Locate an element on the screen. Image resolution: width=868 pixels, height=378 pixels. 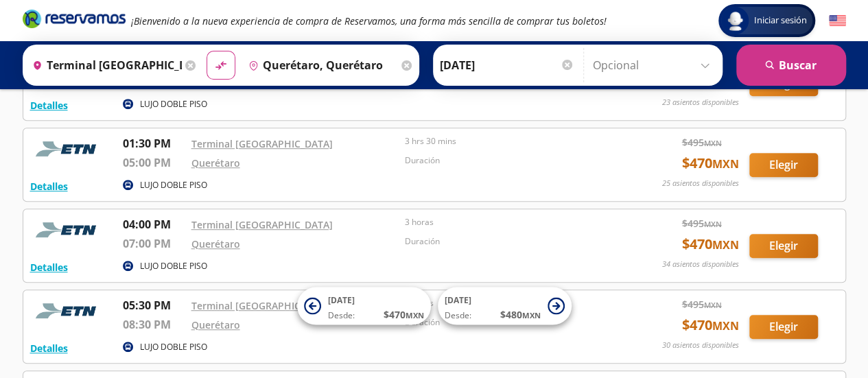
p: 04:00 PM is located at coordinates (154, 224).